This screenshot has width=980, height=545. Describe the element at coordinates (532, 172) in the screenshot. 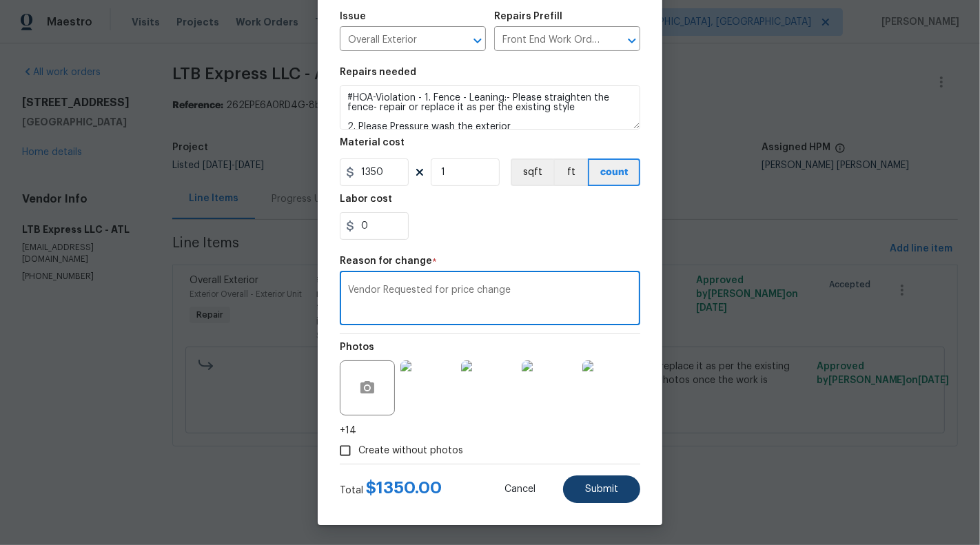

I see `button: sqft` at that location.